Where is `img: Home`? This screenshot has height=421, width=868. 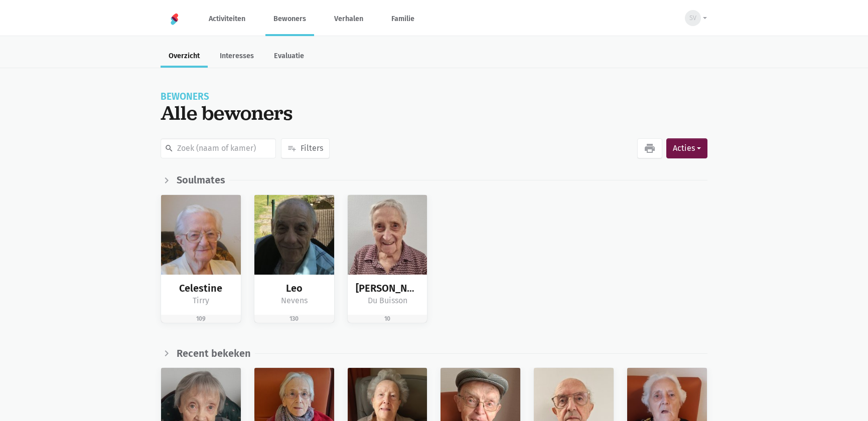
img: Home is located at coordinates (175, 19).